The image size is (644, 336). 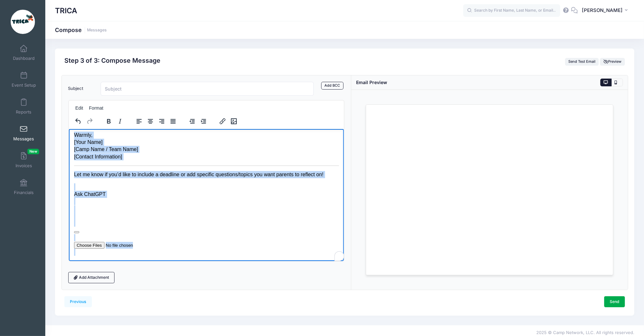 What do you see at coordinates (197, 121) in the screenshot?
I see `div: indentation` at bounding box center [197, 121].